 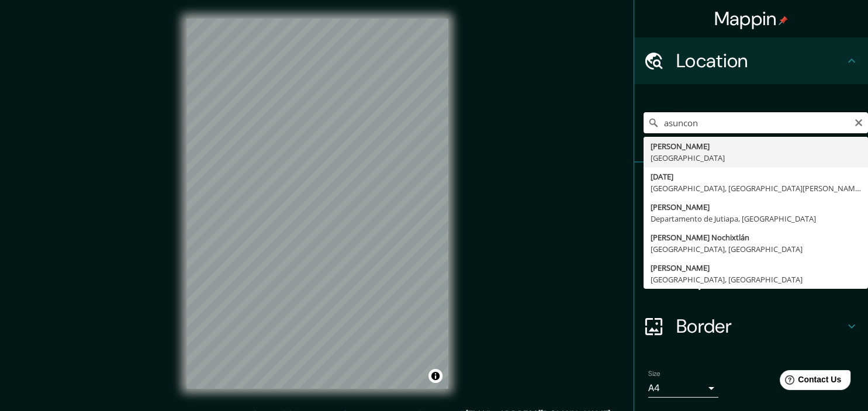 What do you see at coordinates (760, 326) in the screenshot?
I see `h4: Border` at bounding box center [760, 326].